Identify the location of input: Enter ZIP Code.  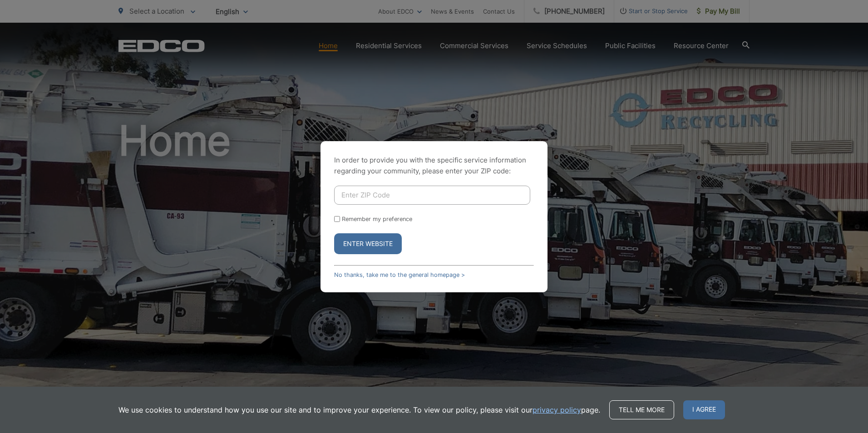
(433, 195).